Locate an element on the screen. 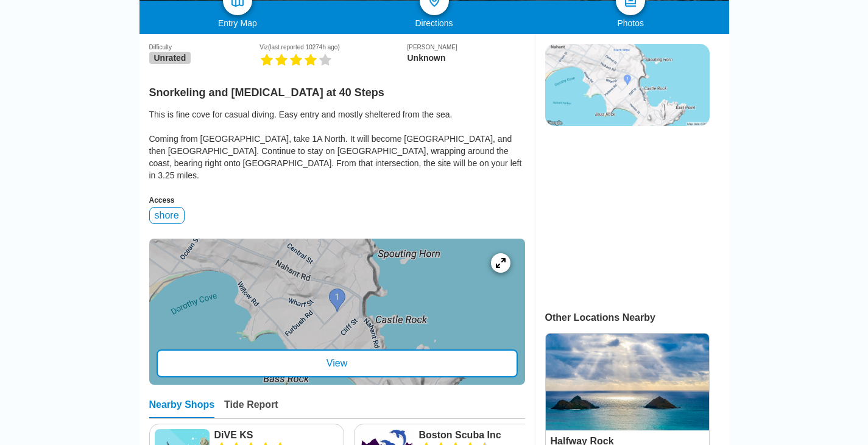 The height and width of the screenshot is (445, 868). a: entry mapView is located at coordinates (337, 312).